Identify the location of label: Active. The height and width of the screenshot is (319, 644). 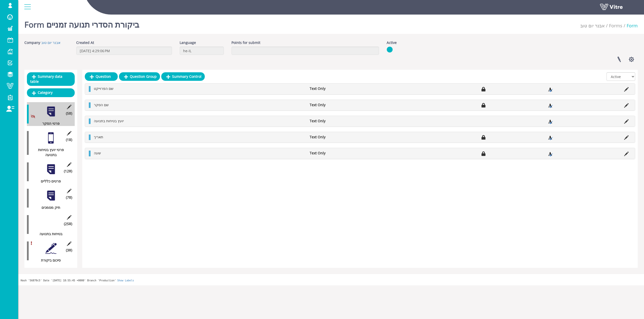
(392, 43).